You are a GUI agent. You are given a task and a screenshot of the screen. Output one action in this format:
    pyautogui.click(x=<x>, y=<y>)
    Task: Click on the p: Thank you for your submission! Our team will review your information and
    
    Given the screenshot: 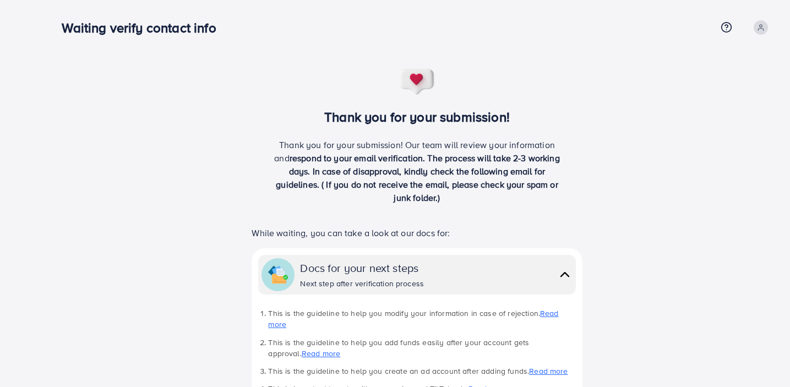 What is the action you would take?
    pyautogui.click(x=417, y=171)
    